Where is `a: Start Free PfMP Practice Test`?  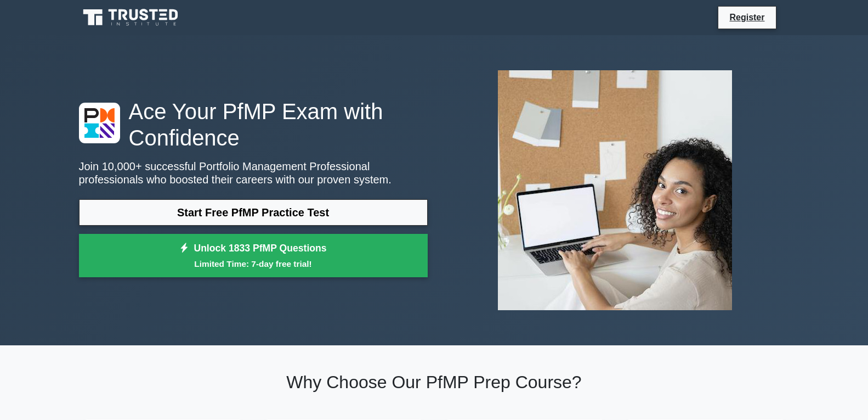 a: Start Free PfMP Practice Test is located at coordinates (253, 213).